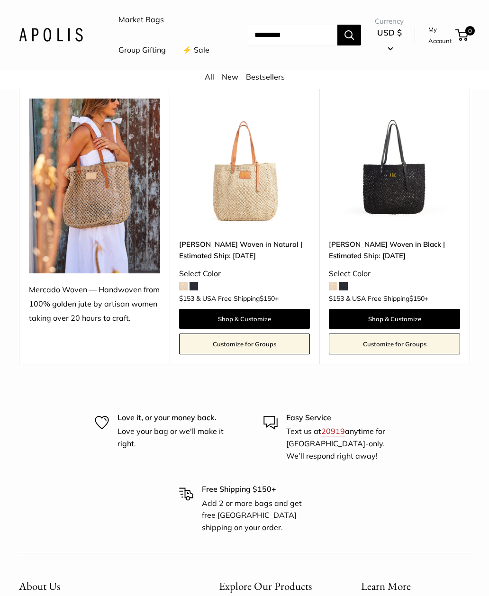 Image resolution: width=489 pixels, height=596 pixels. What do you see at coordinates (94, 304) in the screenshot?
I see `div: Mercado Woven — Handwoven from 100% golden jute by artisan women taking over 20 hours to craft.` at bounding box center [94, 304].